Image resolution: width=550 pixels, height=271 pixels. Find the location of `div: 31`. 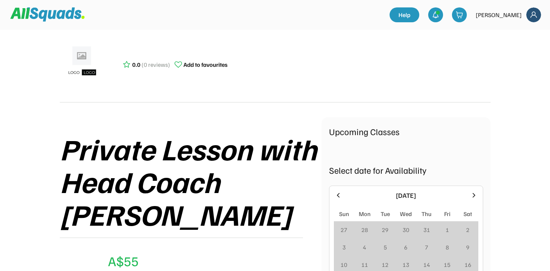

div: 31 is located at coordinates (427, 230).